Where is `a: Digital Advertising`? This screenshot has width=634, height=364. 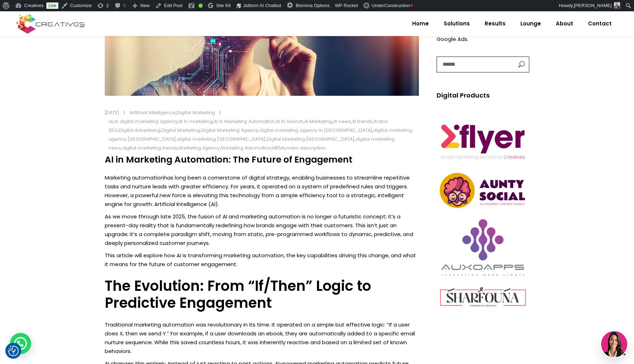 a: Digital Advertising is located at coordinates (139, 130).